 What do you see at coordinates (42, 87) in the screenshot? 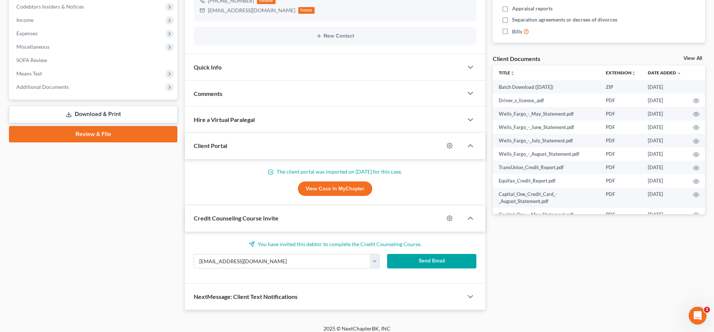
I see `span: Additional Documents` at bounding box center [42, 87].